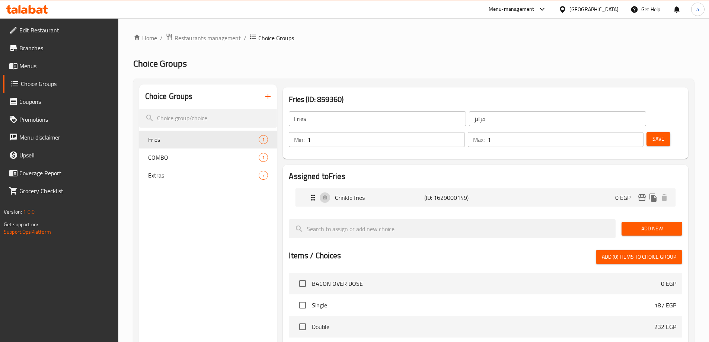 The height and width of the screenshot is (342, 709). What do you see at coordinates (642, 198) in the screenshot?
I see `button: edit` at bounding box center [642, 198].